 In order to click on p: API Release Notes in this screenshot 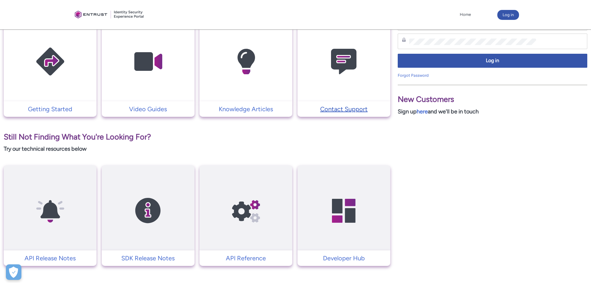, I will do `click(50, 258)`.